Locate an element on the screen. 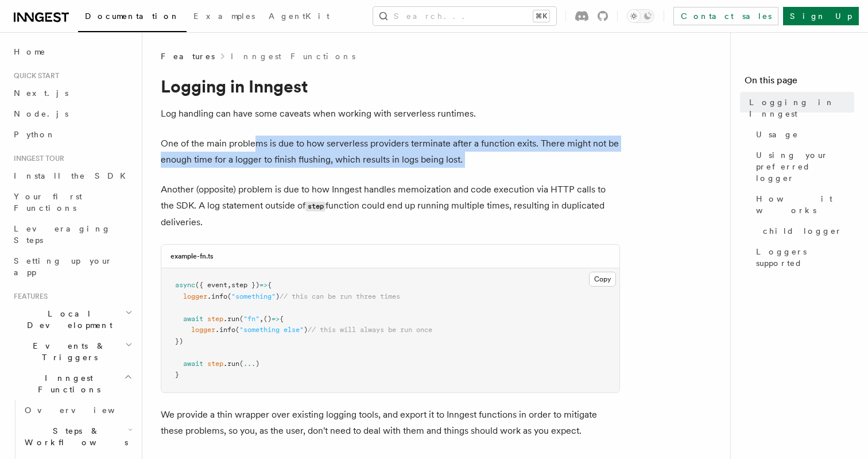  p: Log handling can have some caveats when working with serverless runtimes. is located at coordinates (391, 113).